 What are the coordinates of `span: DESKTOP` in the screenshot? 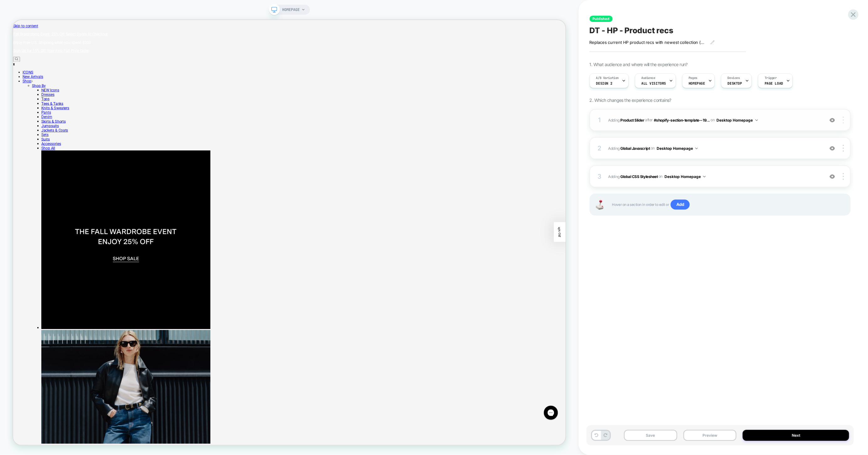 It's located at (735, 83).